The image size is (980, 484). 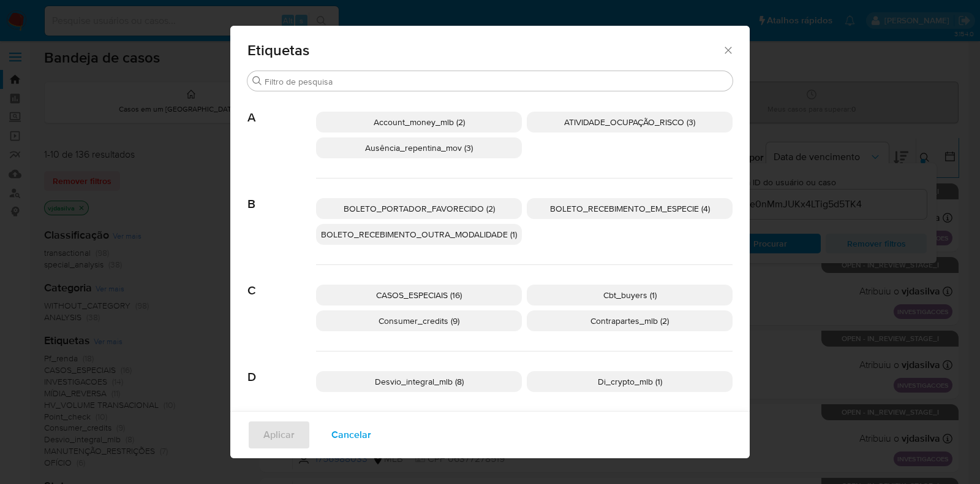 I want to click on div: Desvio_integral_mlb (8), so click(x=419, y=382).